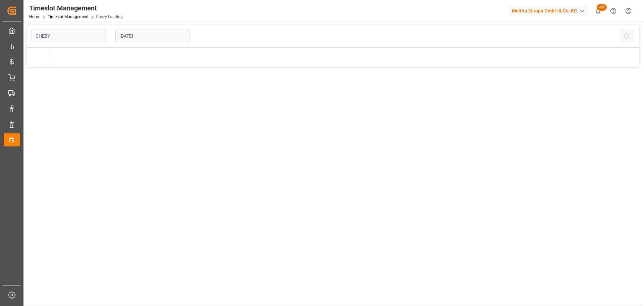  Describe the element at coordinates (34, 17) in the screenshot. I see `a: Home` at that location.